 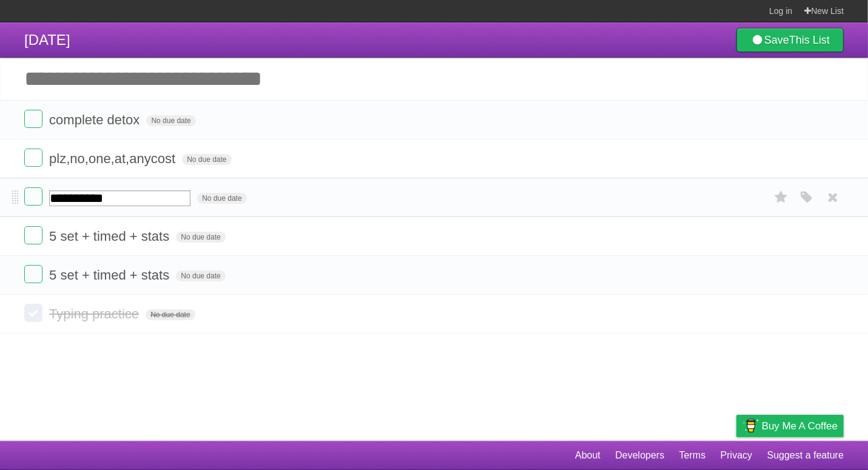 What do you see at coordinates (799, 426) in the screenshot?
I see `span: Buy me a coffee` at bounding box center [799, 426].